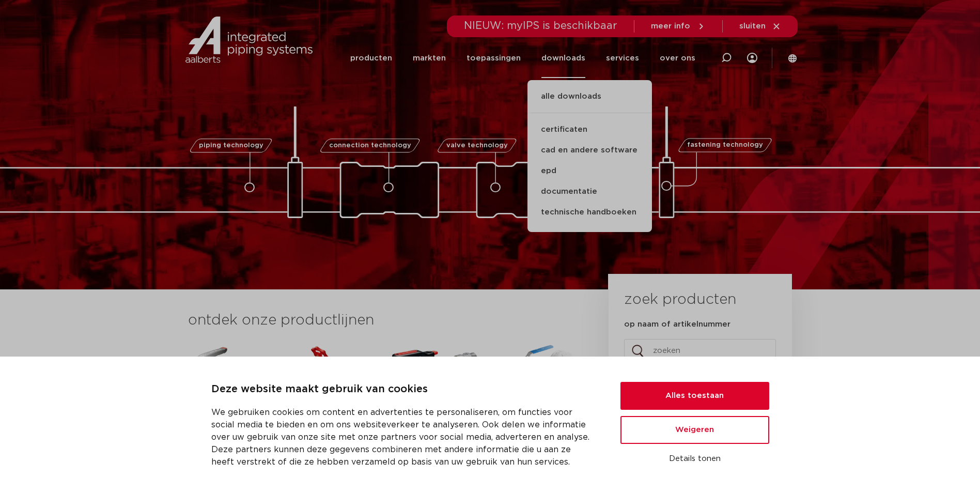  I want to click on span: piping technology, so click(231, 145).